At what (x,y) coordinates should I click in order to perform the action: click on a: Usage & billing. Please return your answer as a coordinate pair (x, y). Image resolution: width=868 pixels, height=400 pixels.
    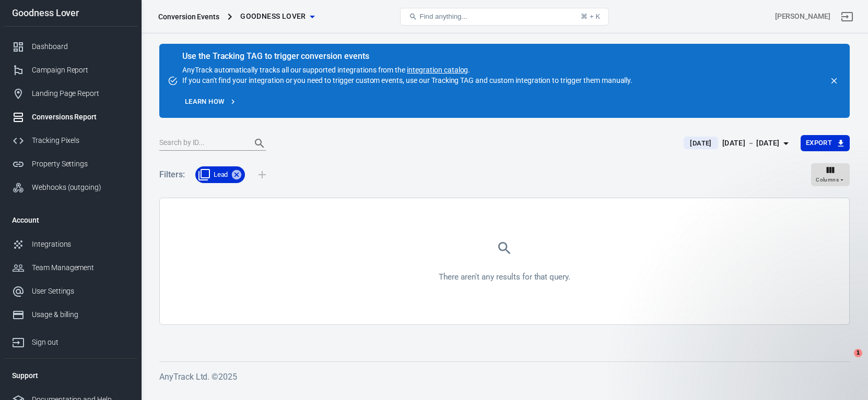
    Looking at the image, I should click on (70, 315).